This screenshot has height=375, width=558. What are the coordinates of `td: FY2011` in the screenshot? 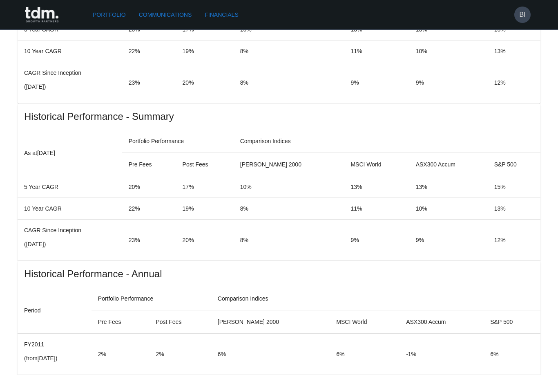 It's located at (54, 354).